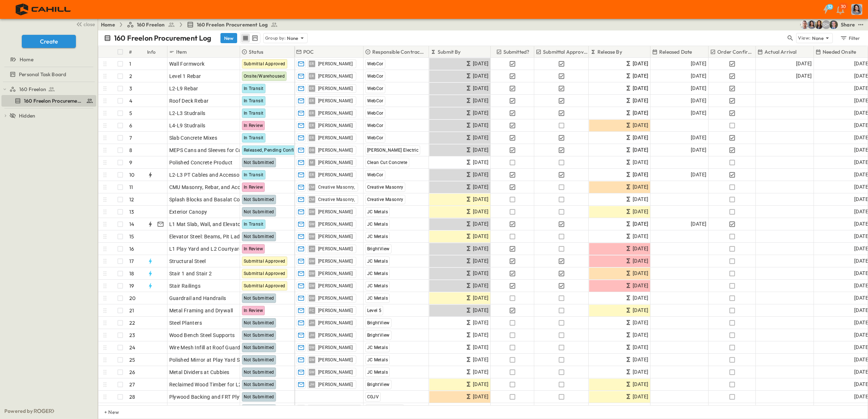  What do you see at coordinates (151, 52) in the screenshot?
I see `div: Info` at bounding box center [151, 52].